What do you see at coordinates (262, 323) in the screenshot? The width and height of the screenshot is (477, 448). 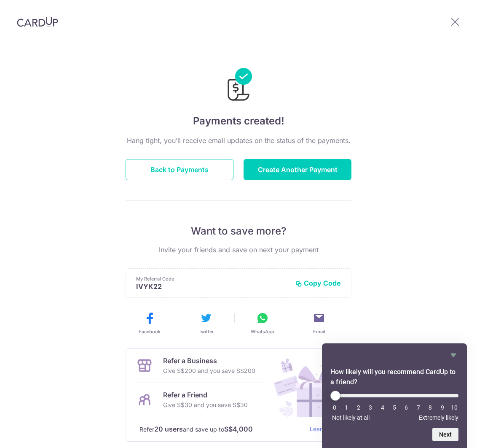 I see `button: WhatsApp` at bounding box center [262, 323].